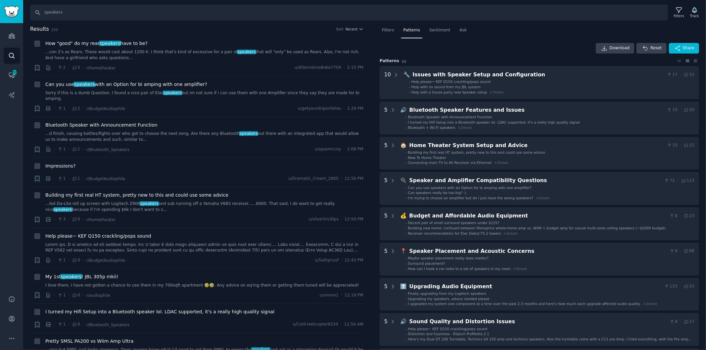 The image size is (706, 350). Describe the element at coordinates (98, 236) in the screenshot. I see `a: Help please~ KEF Q150 crackling/pops sound` at that location.